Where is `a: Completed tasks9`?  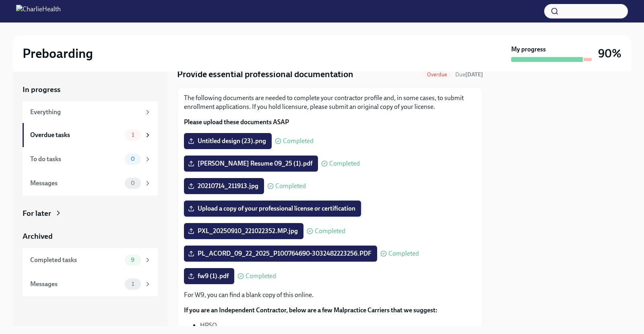 a: Completed tasks9 is located at coordinates (90, 260).